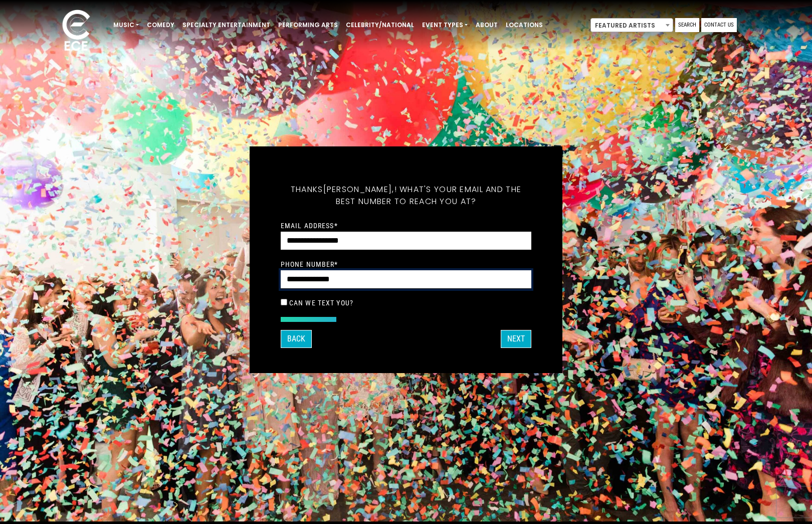 This screenshot has height=524, width=812. Describe the element at coordinates (444, 25) in the screenshot. I see `a: Event Types` at that location.